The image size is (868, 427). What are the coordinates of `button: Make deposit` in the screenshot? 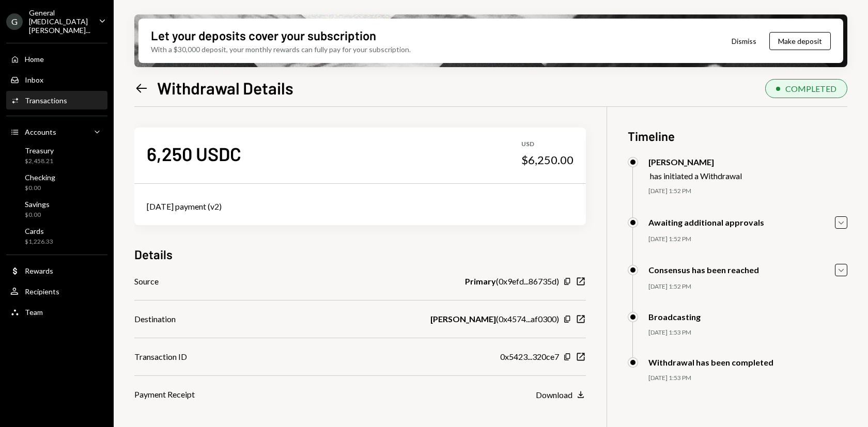 It's located at (800, 41).